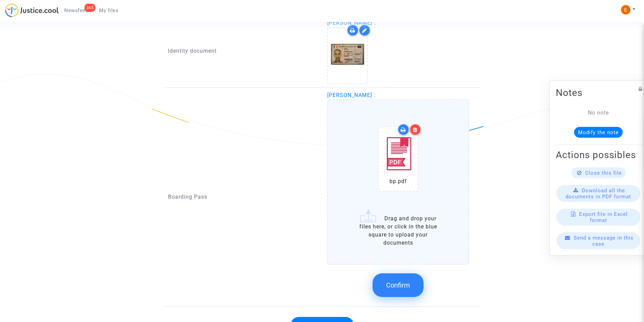 The image size is (644, 322). I want to click on a: 365Newsfeed, so click(76, 11).